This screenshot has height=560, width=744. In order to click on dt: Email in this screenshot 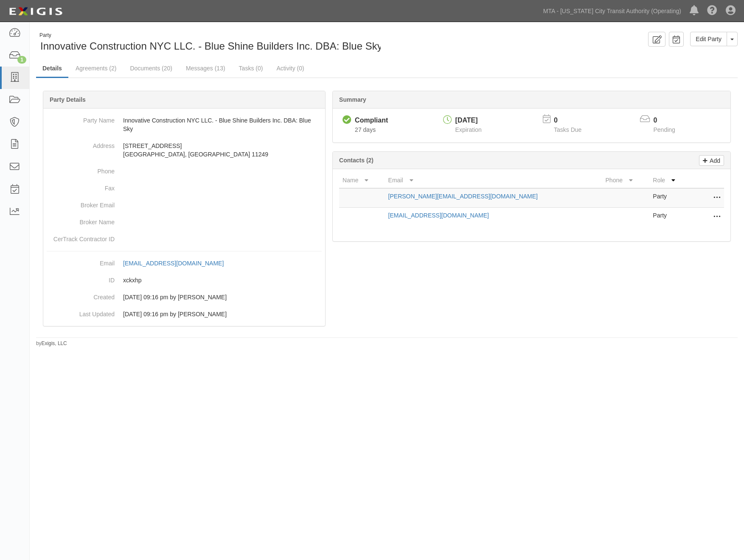, I will do `click(81, 261)`.